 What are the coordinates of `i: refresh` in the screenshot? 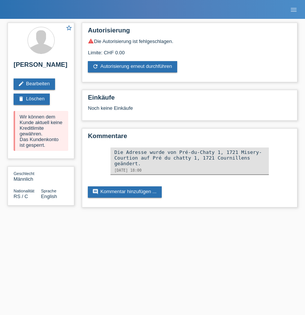 It's located at (95, 66).